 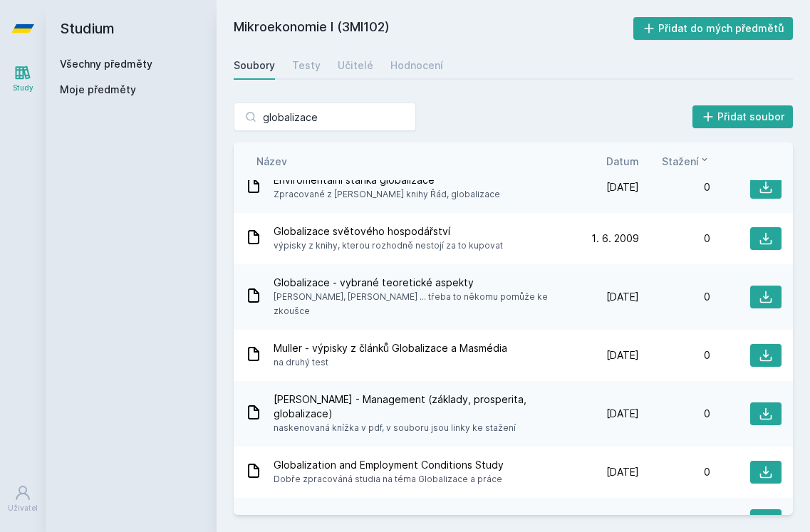 What do you see at coordinates (391, 362) in the screenshot?
I see `span: na druhý test` at bounding box center [391, 362].